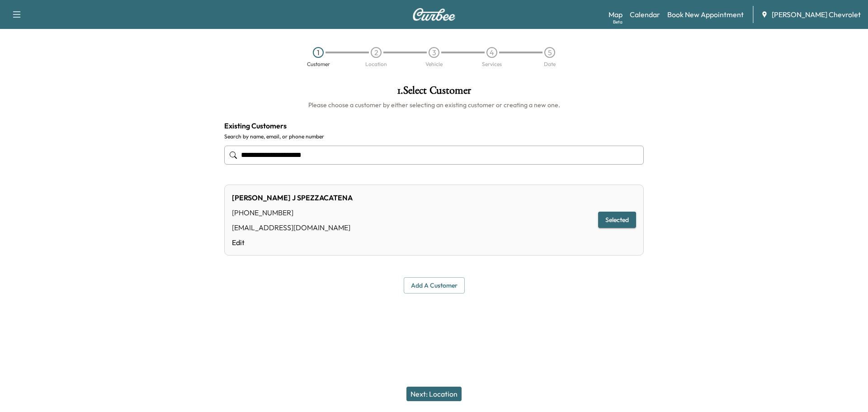 This screenshot has height=412, width=868. I want to click on a: MapBeta, so click(615, 15).